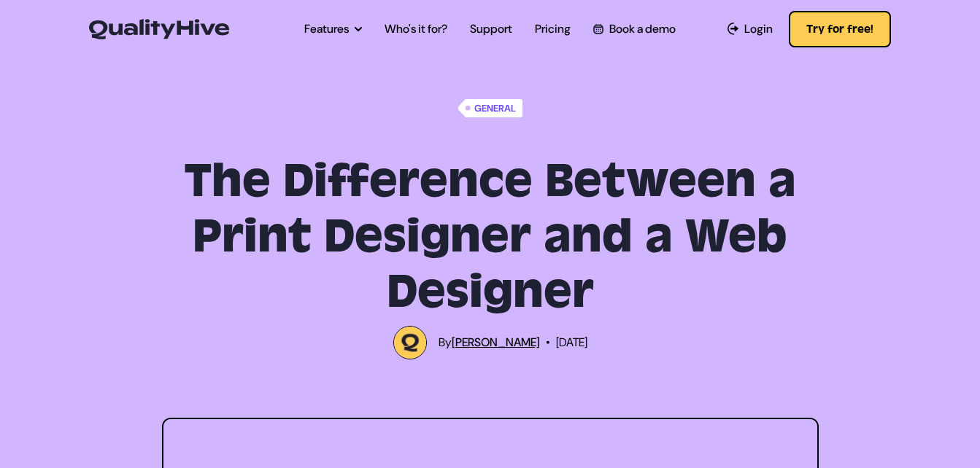 The image size is (980, 468). What do you see at coordinates (751, 29) in the screenshot?
I see `a: Login` at bounding box center [751, 29].